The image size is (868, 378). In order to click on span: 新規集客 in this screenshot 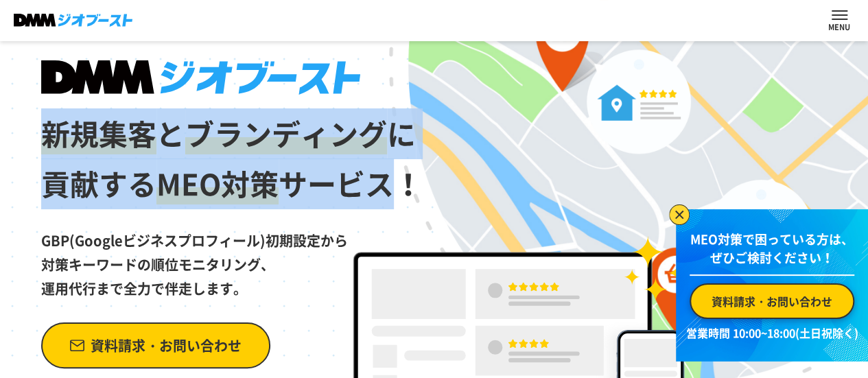, I will do `click(99, 133)`.